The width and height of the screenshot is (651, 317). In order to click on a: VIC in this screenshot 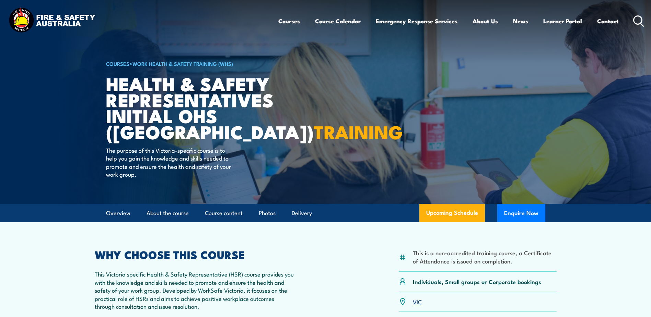, I will do `click(417, 302)`.